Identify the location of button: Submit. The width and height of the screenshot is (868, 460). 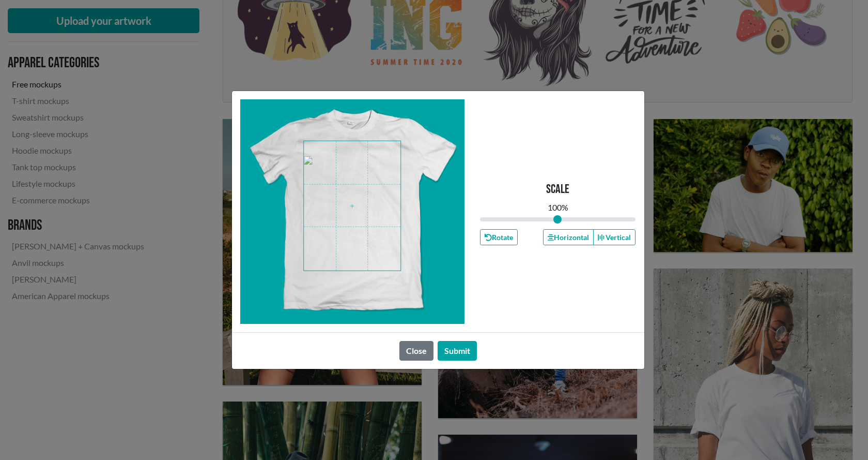
(457, 351).